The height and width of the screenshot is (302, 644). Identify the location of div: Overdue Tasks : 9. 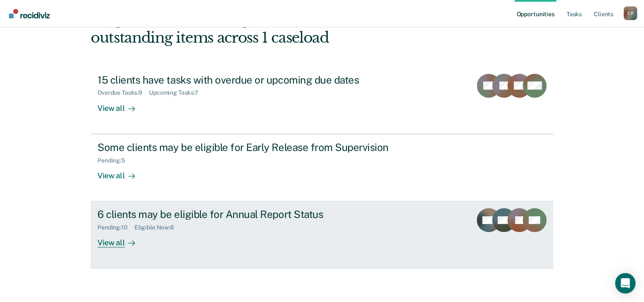
(123, 92).